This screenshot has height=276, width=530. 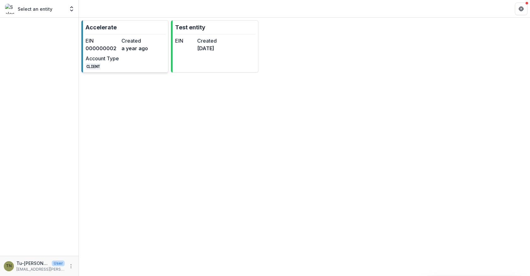 What do you see at coordinates (521, 9) in the screenshot?
I see `button: Get Help` at bounding box center [521, 9].